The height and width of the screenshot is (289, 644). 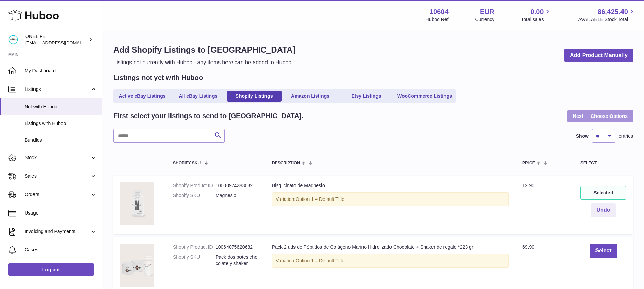 What do you see at coordinates (51, 270) in the screenshot?
I see `a: Log out` at bounding box center [51, 270].